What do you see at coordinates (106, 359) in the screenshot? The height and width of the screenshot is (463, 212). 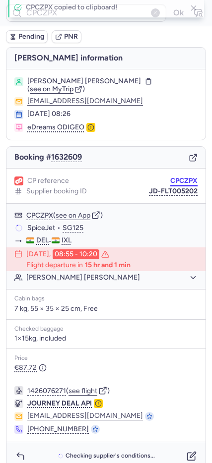 I see `div: Price` at bounding box center [106, 359].